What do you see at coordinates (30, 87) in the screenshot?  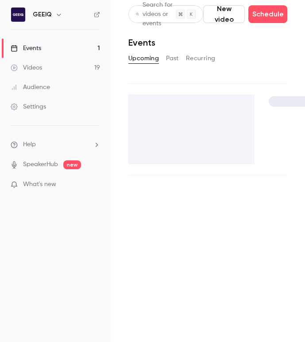 I see `div: Audience` at bounding box center [30, 87].